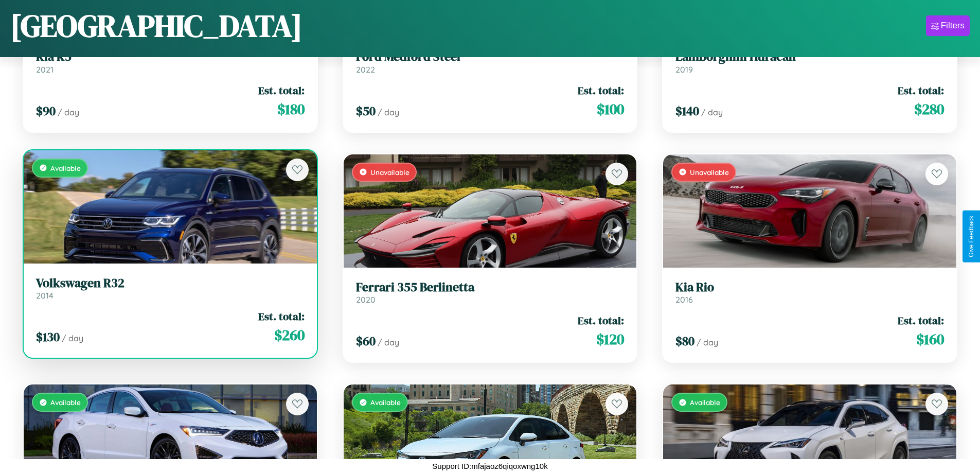  I want to click on span: 2021, so click(44, 69).